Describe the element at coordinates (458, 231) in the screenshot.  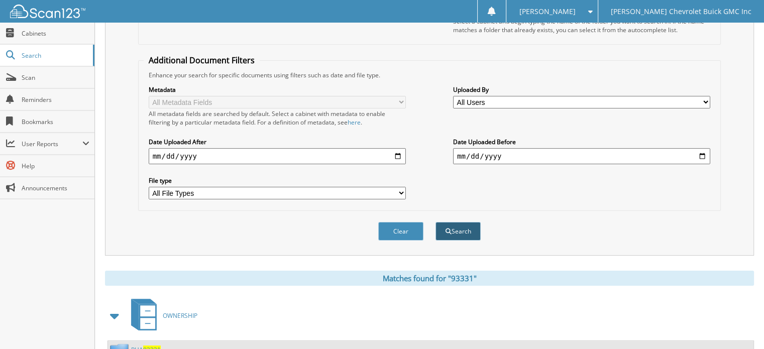
I see `button: Search` at that location.